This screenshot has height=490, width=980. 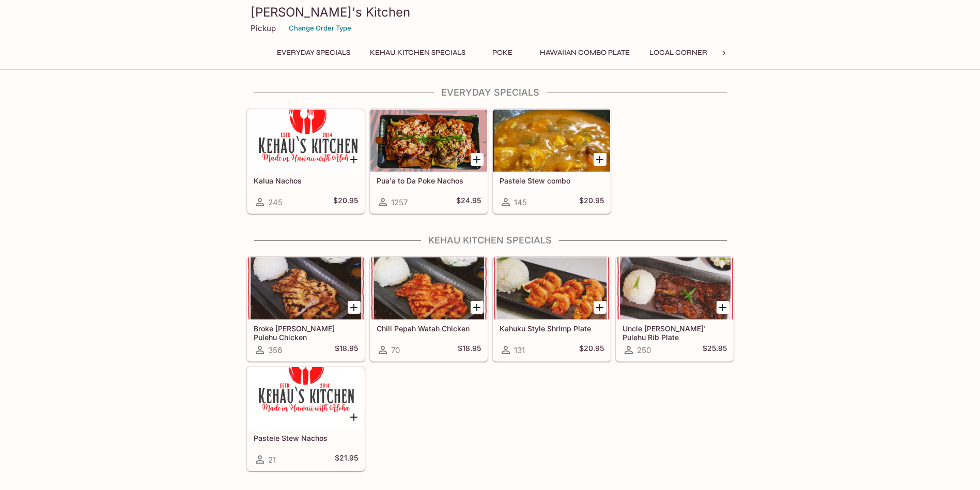 What do you see at coordinates (354, 307) in the screenshot?
I see `button: Add Broke Da Mouth Pulehu Chicken` at bounding box center [354, 307].